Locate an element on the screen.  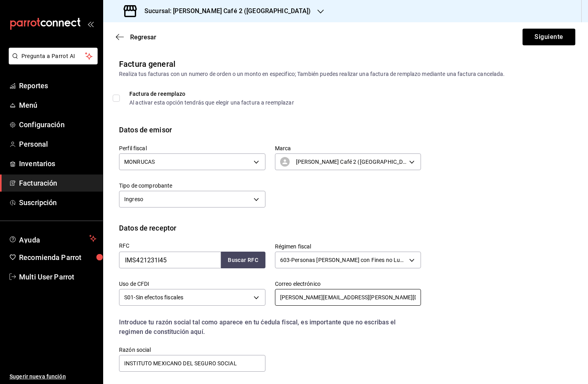
div: Datos de receptor is located at coordinates (147, 228).